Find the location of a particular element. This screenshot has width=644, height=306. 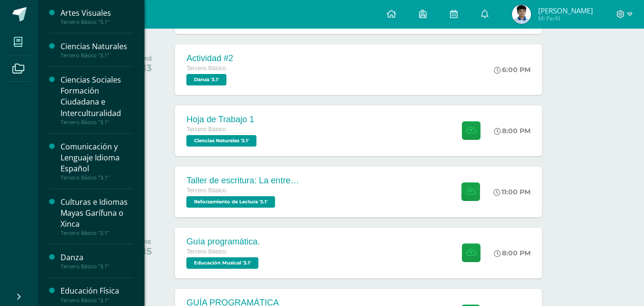

a: Culturas e Idiomas Mayas Garífuna o XincaTercero Básico "3.1" is located at coordinates (97, 216).